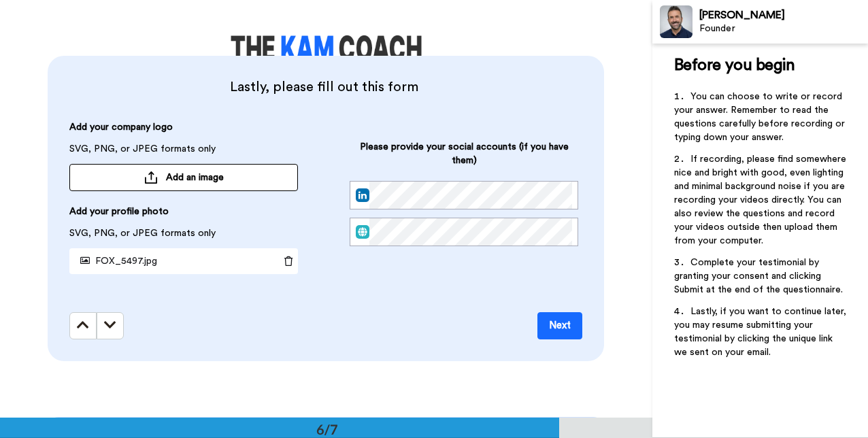 This screenshot has width=868, height=438. Describe the element at coordinates (761, 117) in the screenshot. I see `span: You can choose to write or record your answer. Remember to read the questions carefully before re...` at that location.